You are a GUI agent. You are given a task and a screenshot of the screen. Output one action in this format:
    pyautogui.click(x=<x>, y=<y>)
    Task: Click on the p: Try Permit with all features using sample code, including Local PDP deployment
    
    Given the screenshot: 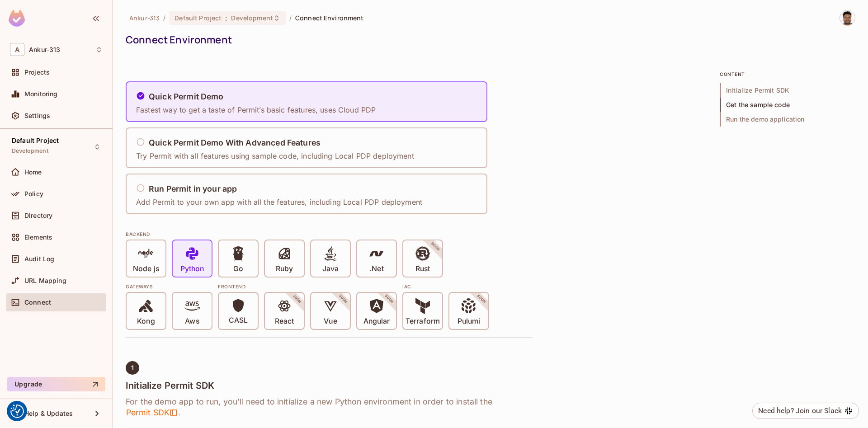 What is the action you would take?
    pyautogui.click(x=275, y=156)
    